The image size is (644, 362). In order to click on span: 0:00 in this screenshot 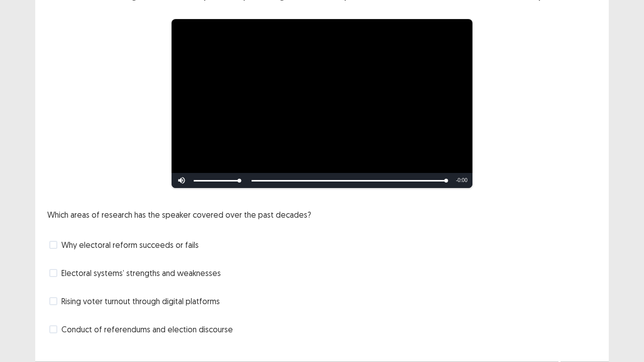, I will do `click(462, 180)`.